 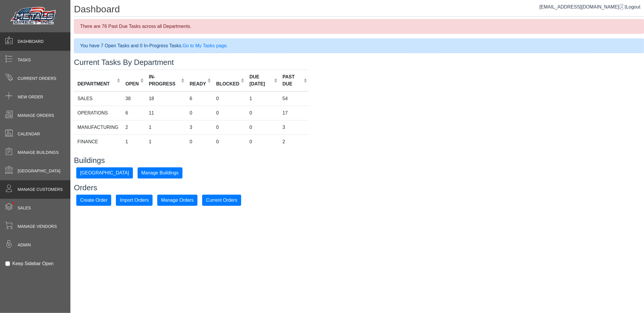 What do you see at coordinates (294, 99) in the screenshot?
I see `td: 54` at bounding box center [294, 99].